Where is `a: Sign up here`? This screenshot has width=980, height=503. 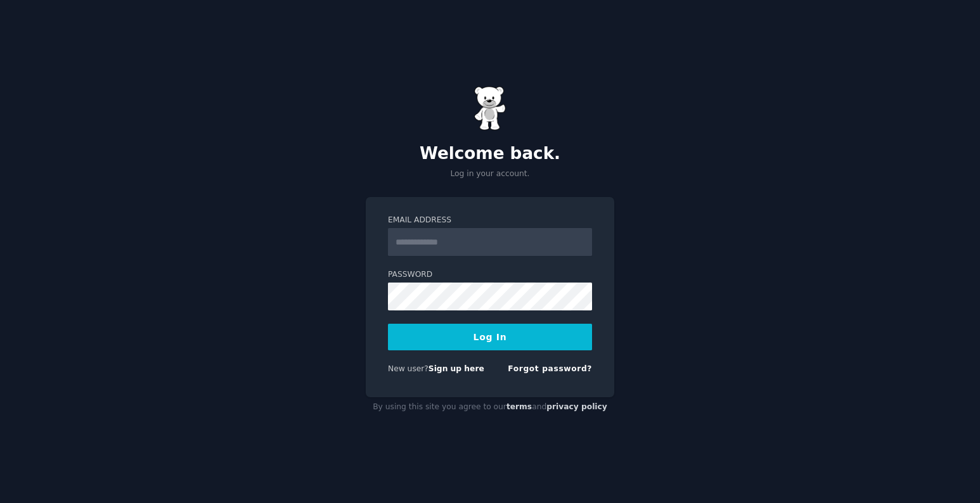 a: Sign up here is located at coordinates (457, 368).